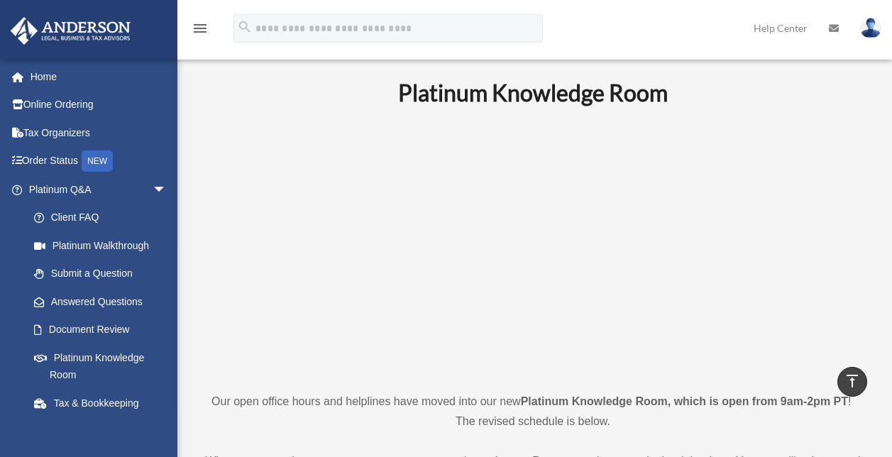 This screenshot has width=892, height=457. Describe the element at coordinates (97, 161) in the screenshot. I see `div: NEW` at that location.